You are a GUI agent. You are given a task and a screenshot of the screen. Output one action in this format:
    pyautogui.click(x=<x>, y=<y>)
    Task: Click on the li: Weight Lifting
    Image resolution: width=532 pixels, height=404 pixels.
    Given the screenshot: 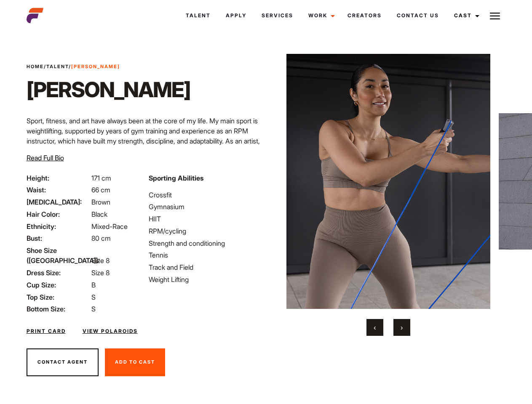 What is the action you would take?
    pyautogui.click(x=205, y=279)
    